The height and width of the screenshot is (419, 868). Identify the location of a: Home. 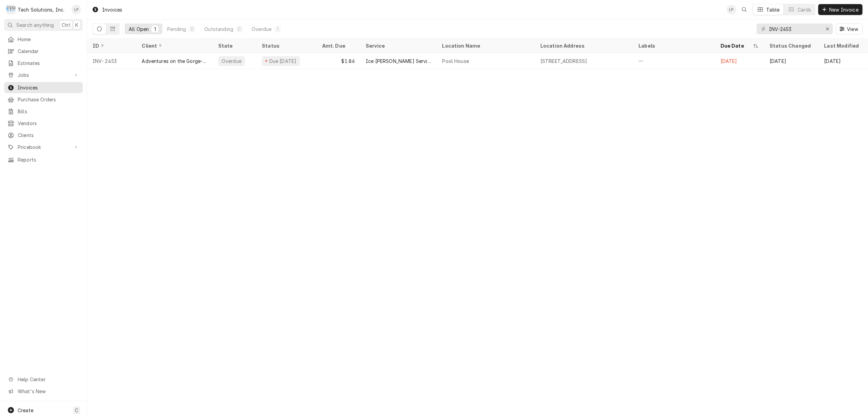
(43, 39).